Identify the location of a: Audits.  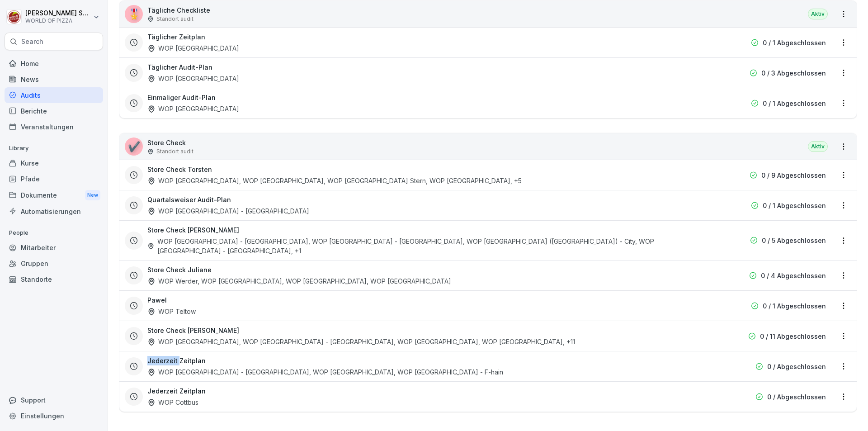
(54, 95).